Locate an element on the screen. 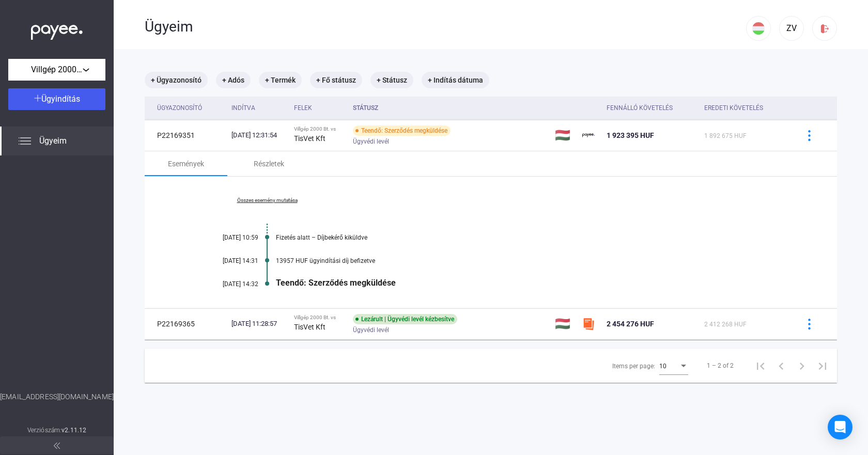  mat-chip: + Adós is located at coordinates (232, 80).